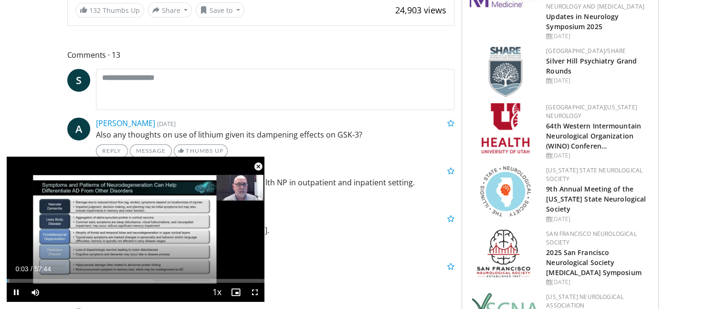 The width and height of the screenshot is (726, 309). What do you see at coordinates (35, 292) in the screenshot?
I see `button: Mute` at bounding box center [35, 292].